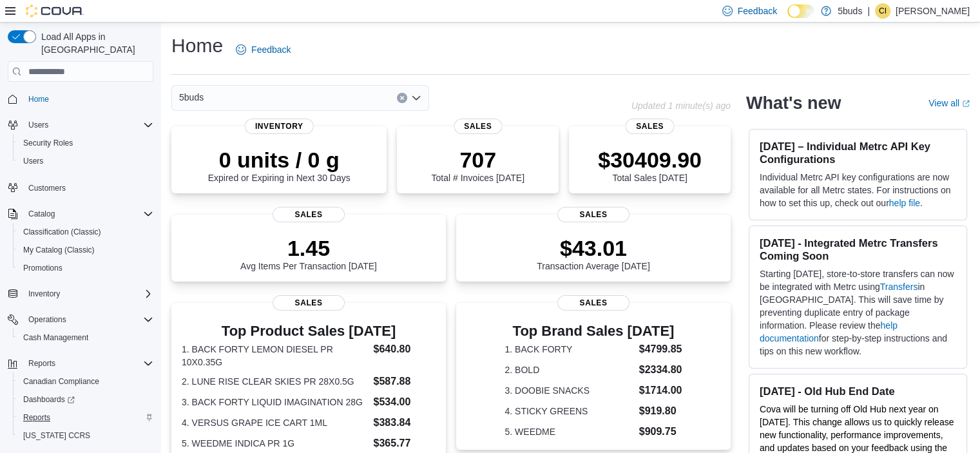  I want to click on h1: Home, so click(197, 46).